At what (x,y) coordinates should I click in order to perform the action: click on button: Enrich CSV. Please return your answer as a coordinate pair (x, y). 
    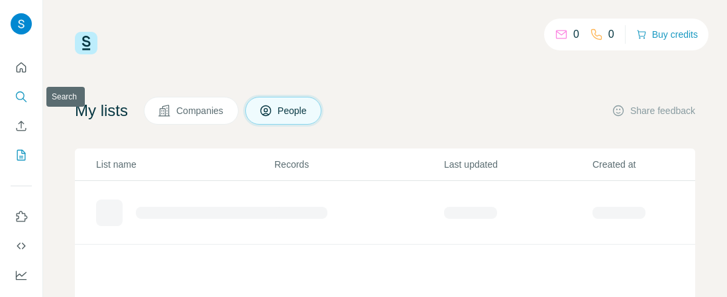
    Looking at the image, I should click on (21, 126).